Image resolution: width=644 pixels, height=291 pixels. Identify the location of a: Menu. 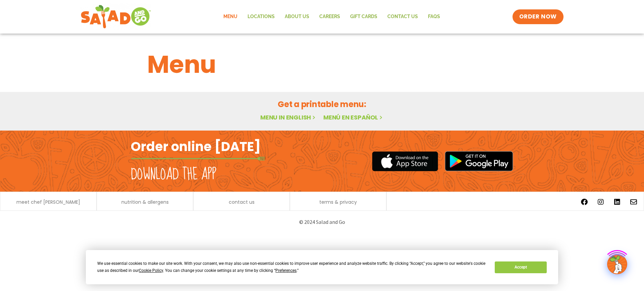
(230, 17).